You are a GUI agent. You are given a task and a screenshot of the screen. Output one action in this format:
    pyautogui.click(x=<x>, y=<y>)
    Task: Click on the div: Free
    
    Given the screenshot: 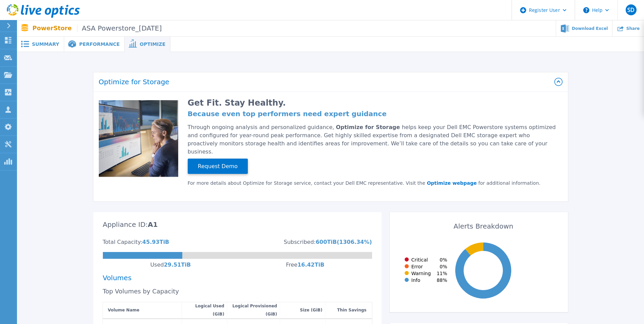 What is the action you would take?
    pyautogui.click(x=292, y=265)
    